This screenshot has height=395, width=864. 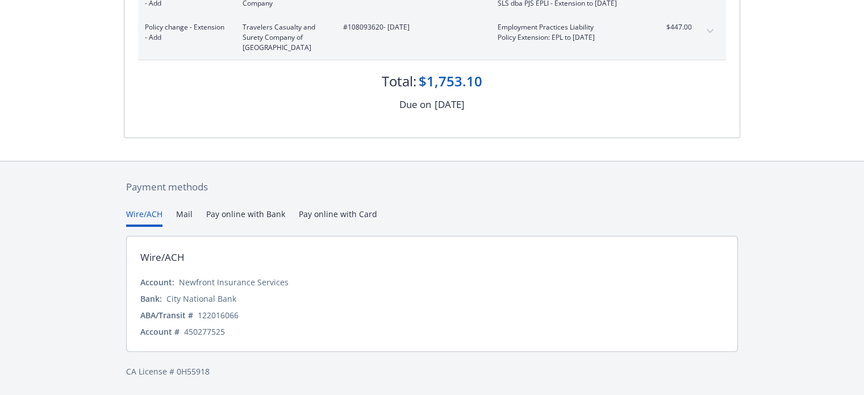 What do you see at coordinates (450, 81) in the screenshot?
I see `div: $1,753.10` at bounding box center [450, 81].